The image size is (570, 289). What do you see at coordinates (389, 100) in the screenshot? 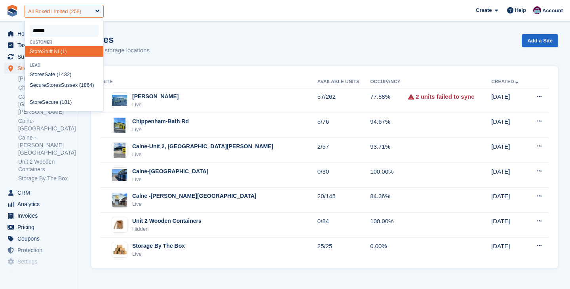
I see `td: 77.88%` at bounding box center [389, 100].